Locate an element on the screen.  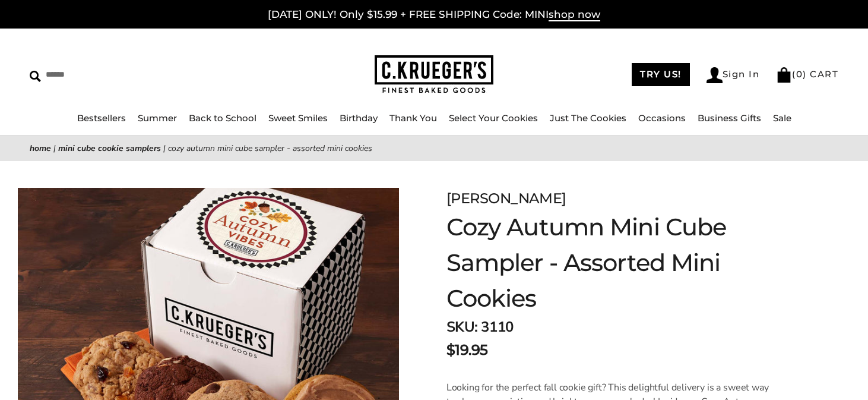
a: Sweet Smiles is located at coordinates (298, 117).